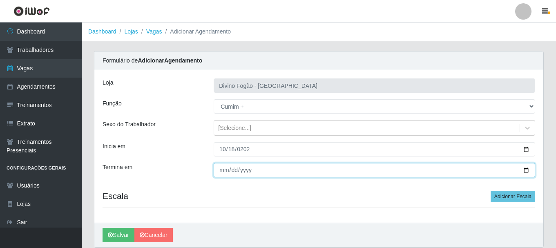  Describe the element at coordinates (154, 235) in the screenshot. I see `a: Cancelar` at that location.